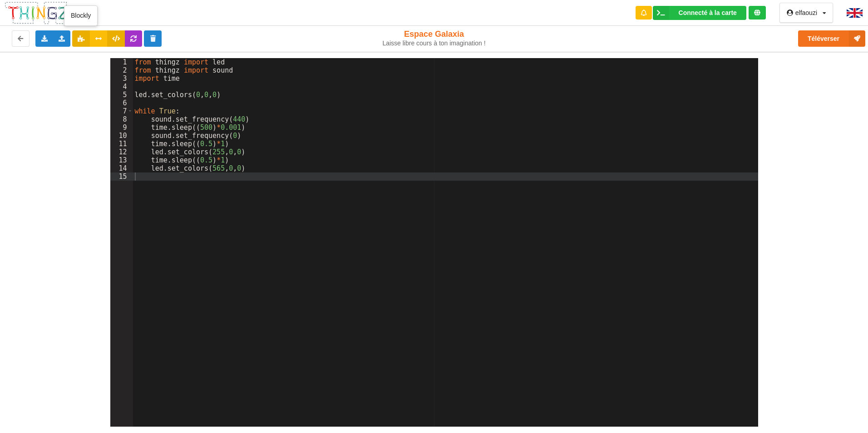 This screenshot has height=433, width=868. Describe the element at coordinates (121, 169) in the screenshot. I see `div: 14` at that location.